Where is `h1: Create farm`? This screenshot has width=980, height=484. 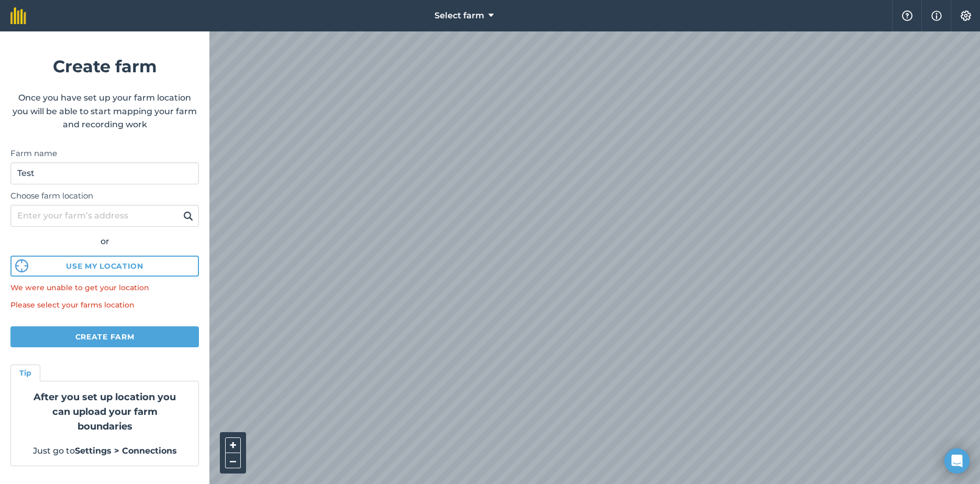 h1: Create farm is located at coordinates (105, 66).